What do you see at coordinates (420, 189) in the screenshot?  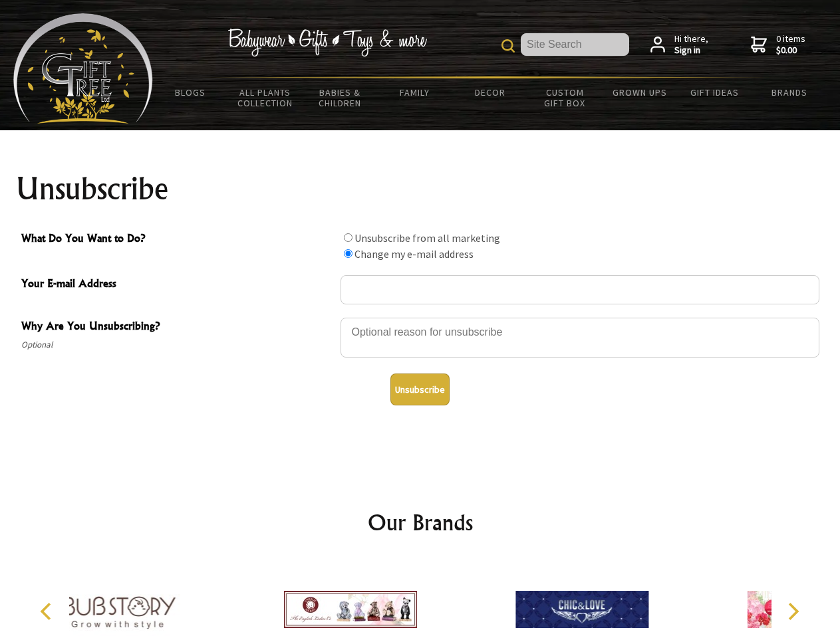 I see `h1: Unsubscribe` at bounding box center [420, 189].